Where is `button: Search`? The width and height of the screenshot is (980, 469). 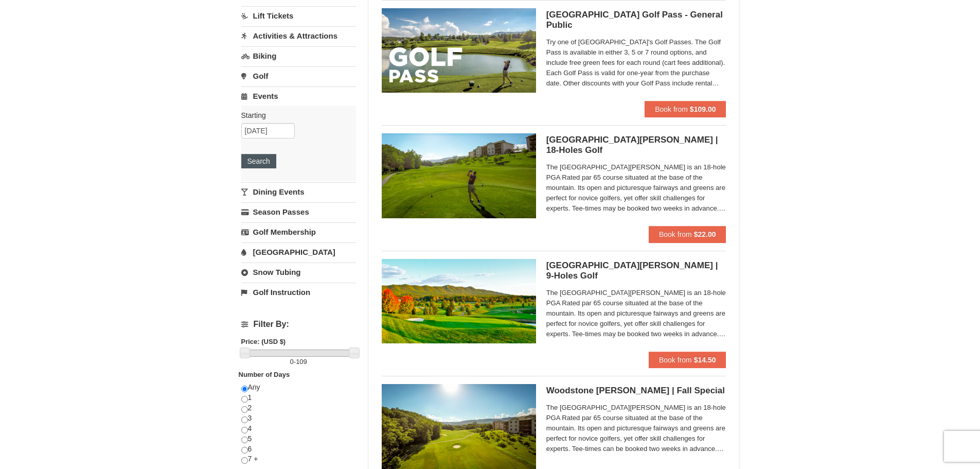 button: Search is located at coordinates (258, 161).